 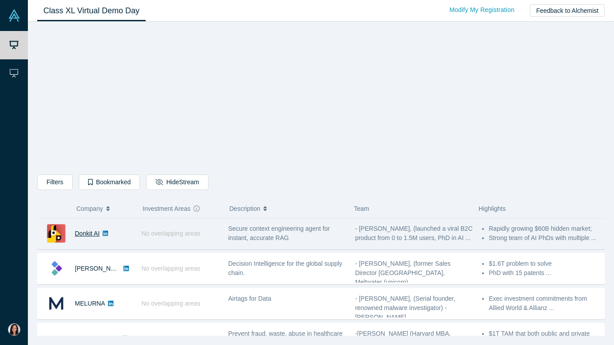 What do you see at coordinates (14, 329) in the screenshot?
I see `img: Gayathri Radhakrishnan's Account` at bounding box center [14, 329].